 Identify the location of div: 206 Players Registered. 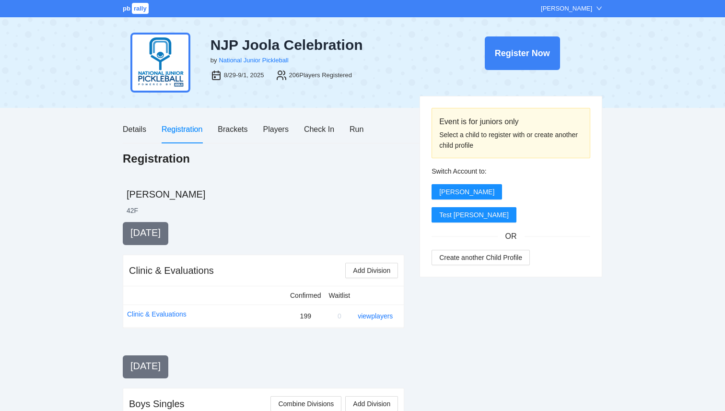
(321, 75).